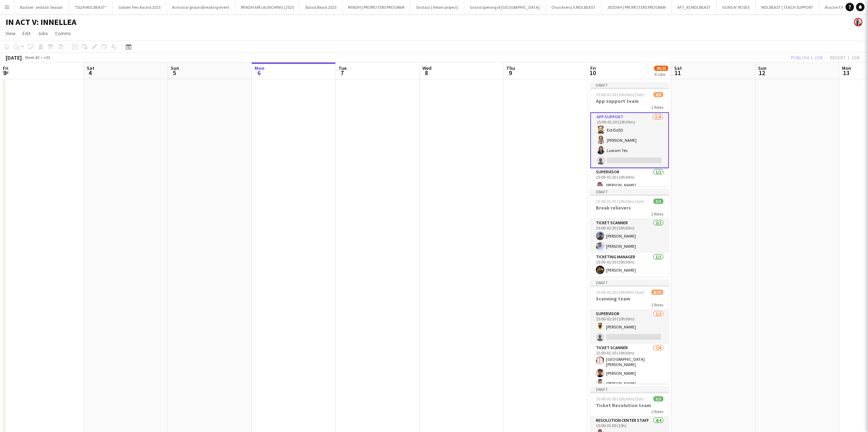 Image resolution: width=868 pixels, height=432 pixels. Describe the element at coordinates (91, 7) in the screenshot. I see `button: *SS24 MDLBEAST*` at that location.